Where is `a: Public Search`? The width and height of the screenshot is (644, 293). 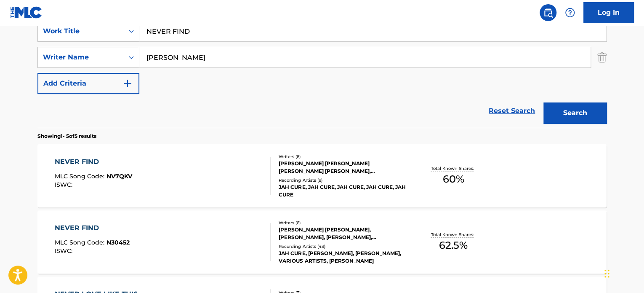 a: Public Search is located at coordinates (549, 12).